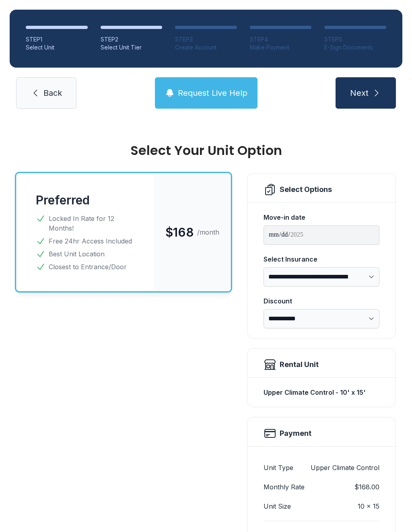 This screenshot has height=532, width=412. What do you see at coordinates (299, 365) in the screenshot?
I see `div: Rental Unit` at bounding box center [299, 365].